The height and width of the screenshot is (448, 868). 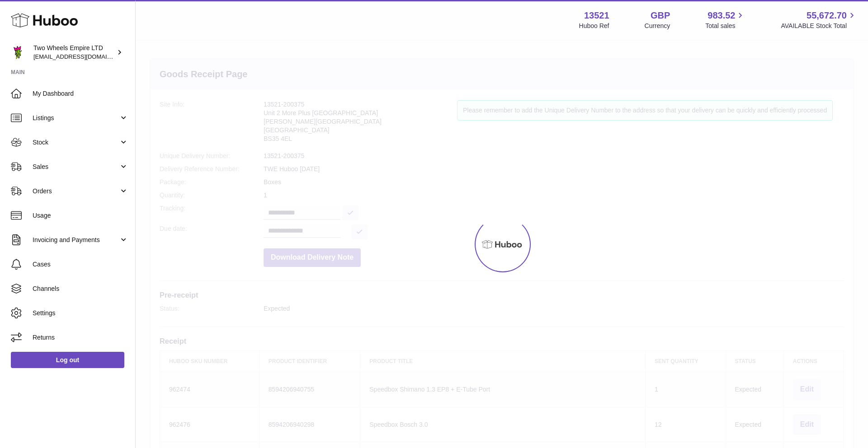 I want to click on span: Returns, so click(x=81, y=337).